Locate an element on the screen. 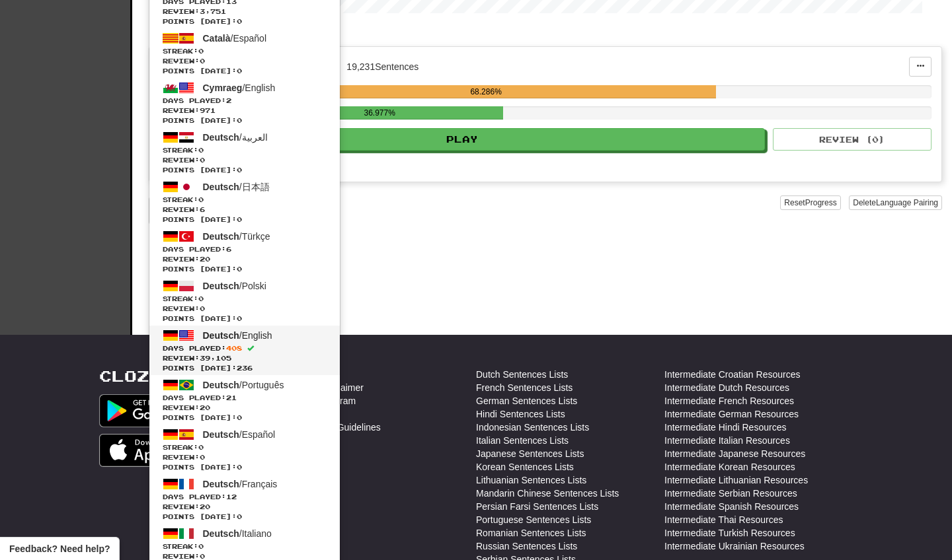 Image resolution: width=952 pixels, height=560 pixels. a: Intermediate German Resources is located at coordinates (731, 414).